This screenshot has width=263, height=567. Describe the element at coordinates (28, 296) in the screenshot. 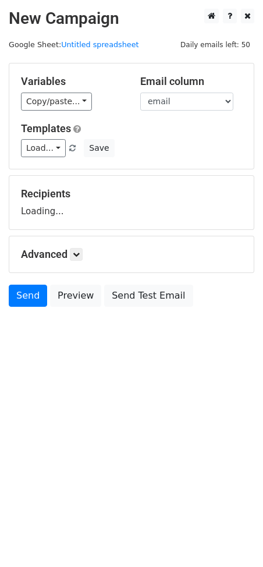

I see `a: Send` at that location.